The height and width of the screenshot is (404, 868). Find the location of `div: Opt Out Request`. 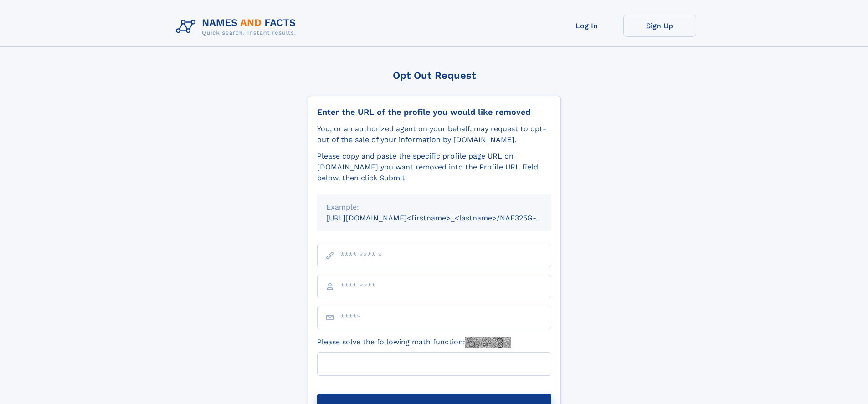

div: Opt Out Request is located at coordinates (434, 76).